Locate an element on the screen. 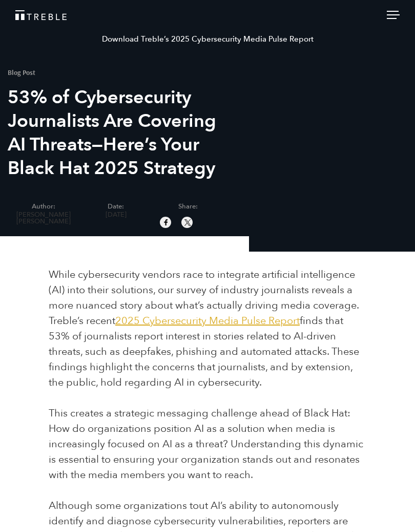 Image resolution: width=415 pixels, height=532 pixels. a: Treble Homepage is located at coordinates (208, 15).